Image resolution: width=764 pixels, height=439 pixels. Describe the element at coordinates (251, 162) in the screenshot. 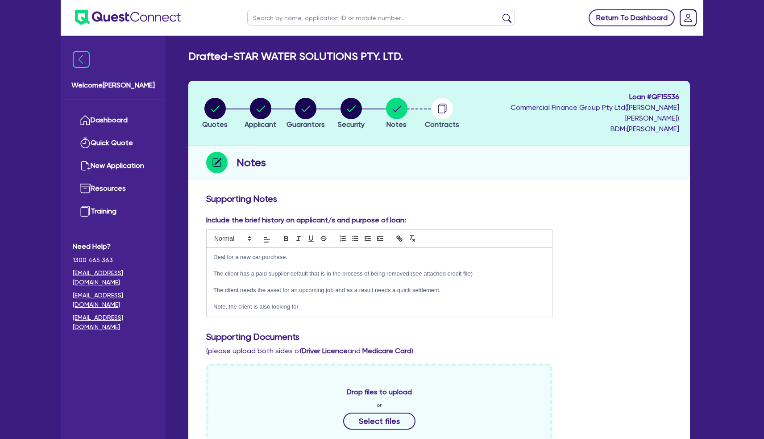

I see `h2: Notes` at that location.